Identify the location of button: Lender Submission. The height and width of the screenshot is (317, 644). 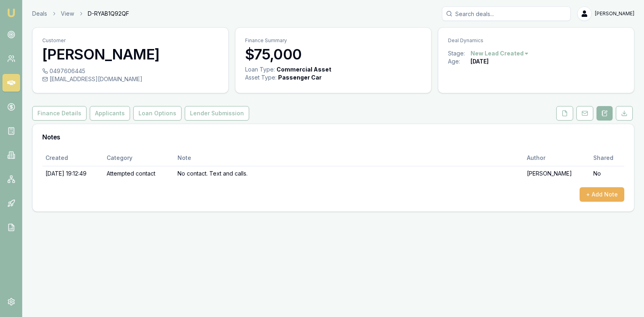
(217, 113).